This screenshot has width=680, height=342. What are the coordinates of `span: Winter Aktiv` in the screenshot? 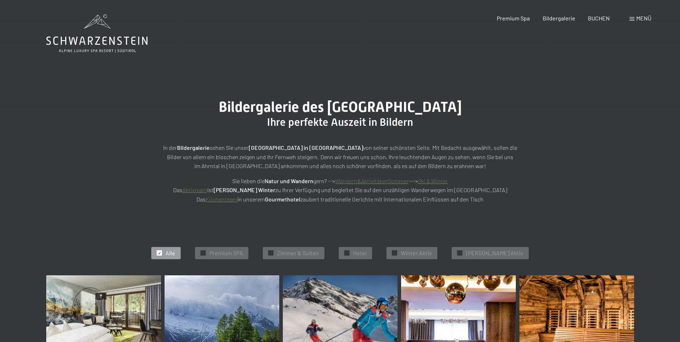 It's located at (416, 253).